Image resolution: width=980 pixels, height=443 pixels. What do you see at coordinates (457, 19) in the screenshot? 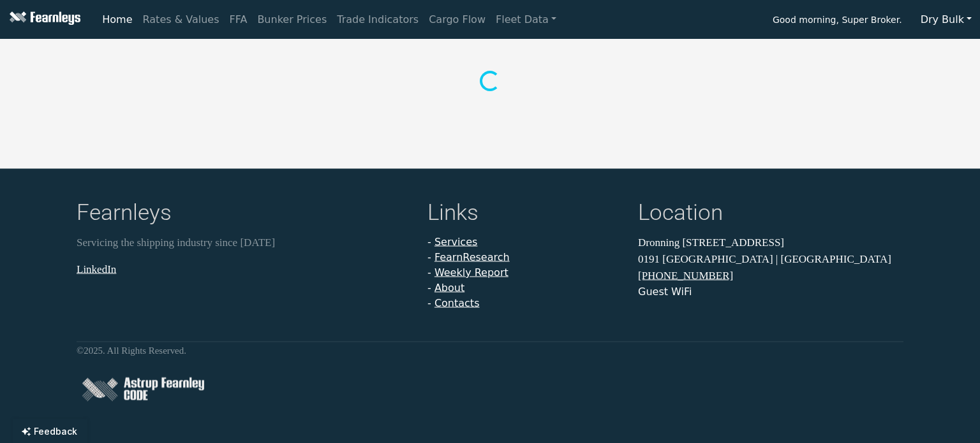
I see `a: Cargo Flow` at bounding box center [457, 19].